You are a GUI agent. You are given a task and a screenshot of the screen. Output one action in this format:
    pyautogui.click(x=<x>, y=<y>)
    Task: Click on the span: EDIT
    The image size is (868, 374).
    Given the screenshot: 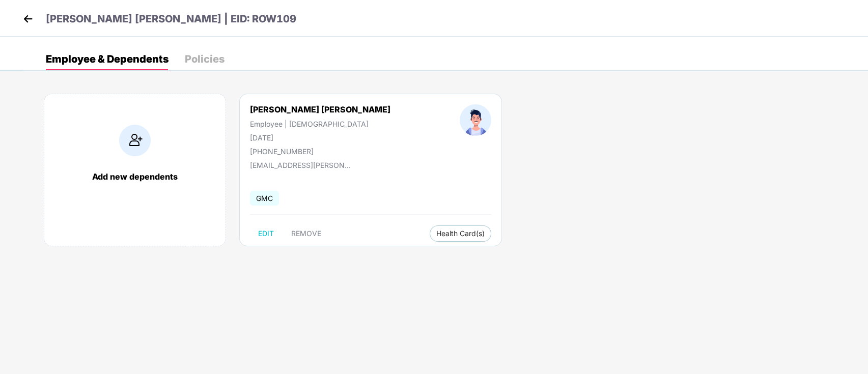 What is the action you would take?
    pyautogui.click(x=265, y=234)
    